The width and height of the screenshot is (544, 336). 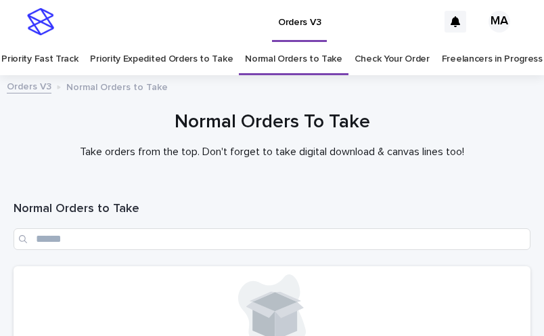 What do you see at coordinates (500, 22) in the screenshot?
I see `div: MA` at bounding box center [500, 22].